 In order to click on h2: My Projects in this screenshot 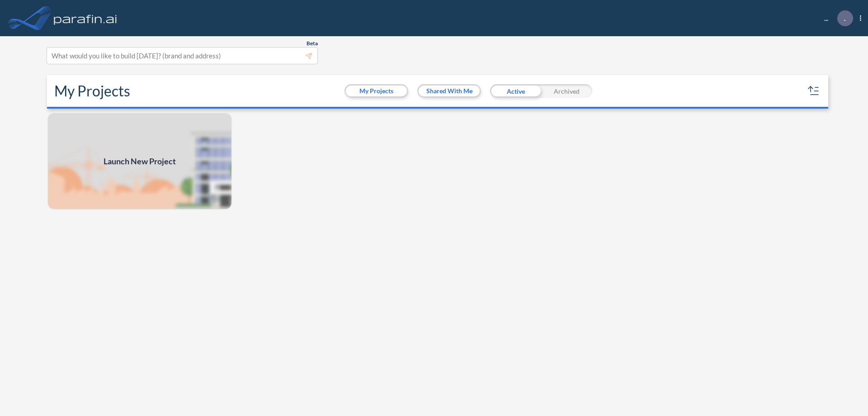, I will do `click(92, 91)`.